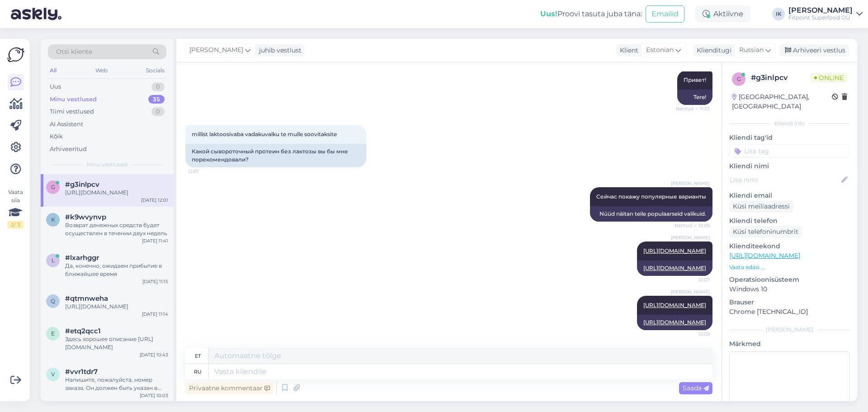 This screenshot has height=412, width=868. Describe the element at coordinates (53, 374) in the screenshot. I see `span: v` at that location.